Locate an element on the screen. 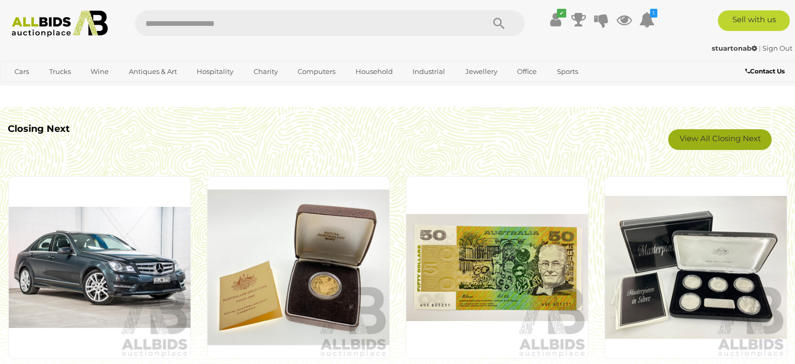  img: Australian RAM Masterpieces in Silver, Five Silver Commemorative Fifty Cent Coins, 1970, 1977, 19... is located at coordinates (696, 268).